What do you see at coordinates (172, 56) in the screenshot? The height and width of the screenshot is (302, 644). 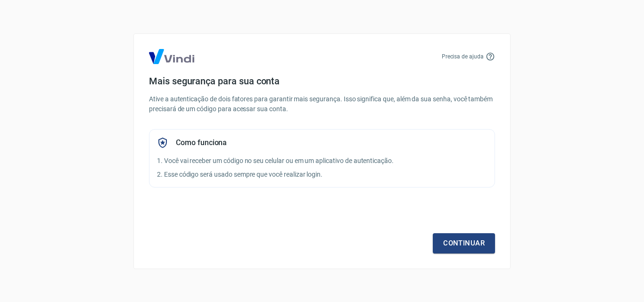 I see `img: Logo Vind` at bounding box center [172, 56].